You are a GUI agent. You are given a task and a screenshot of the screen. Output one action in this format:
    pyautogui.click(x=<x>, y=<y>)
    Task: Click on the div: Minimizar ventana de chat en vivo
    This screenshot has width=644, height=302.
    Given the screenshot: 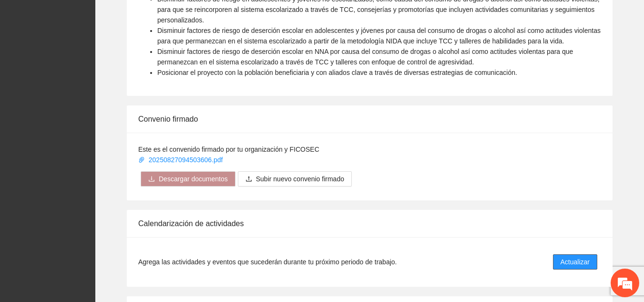 What is the action you would take?
    pyautogui.click(x=167, y=16)
    